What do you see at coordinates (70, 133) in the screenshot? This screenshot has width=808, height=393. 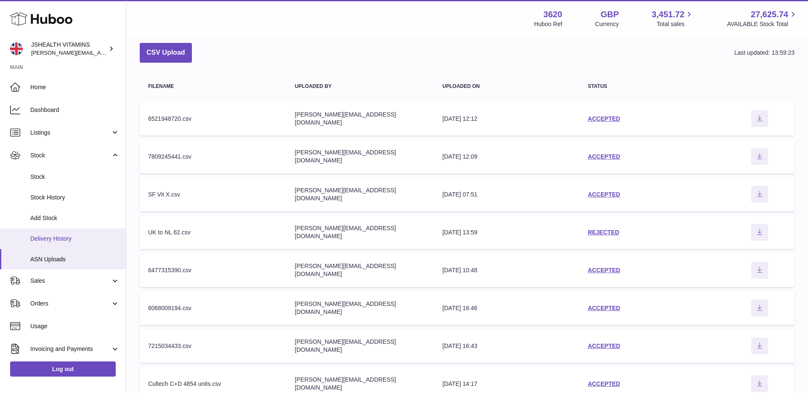 I see `span: Listings` at bounding box center [70, 133].